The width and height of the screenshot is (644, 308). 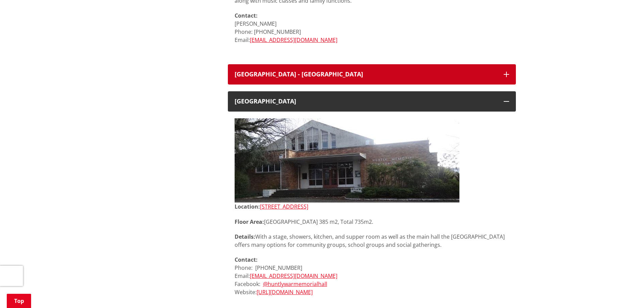 I want to click on a: @huntlywarmemorialhall, so click(x=295, y=284).